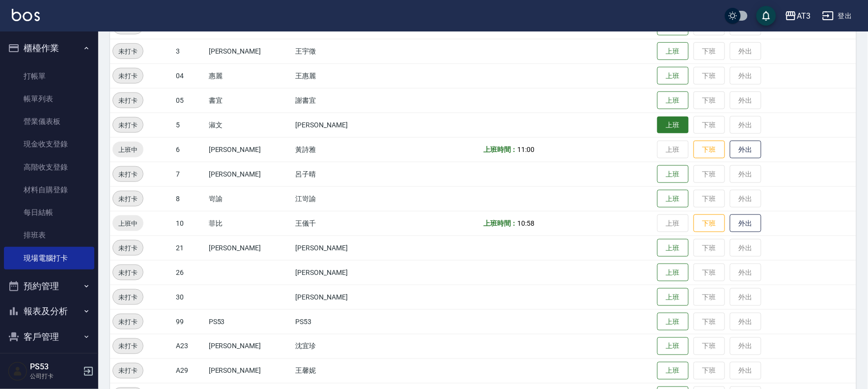 This screenshot has width=868, height=389. What do you see at coordinates (49, 235) in the screenshot?
I see `a: 排班表` at bounding box center [49, 235].